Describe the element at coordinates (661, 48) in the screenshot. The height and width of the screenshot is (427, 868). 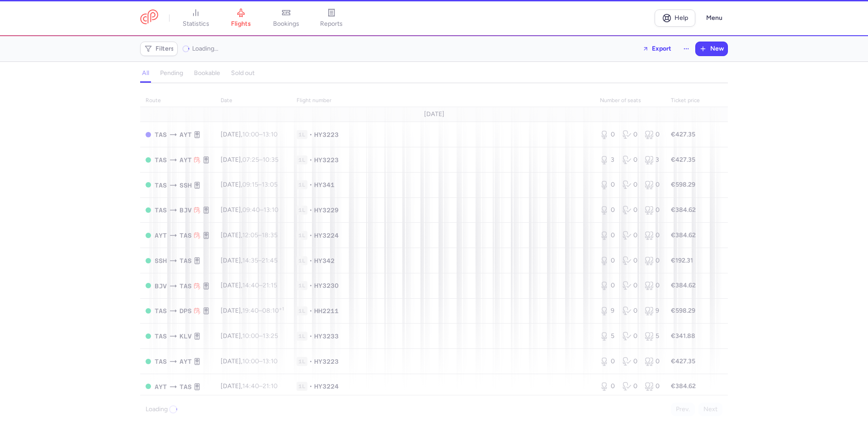
I see `span: Export` at that location.